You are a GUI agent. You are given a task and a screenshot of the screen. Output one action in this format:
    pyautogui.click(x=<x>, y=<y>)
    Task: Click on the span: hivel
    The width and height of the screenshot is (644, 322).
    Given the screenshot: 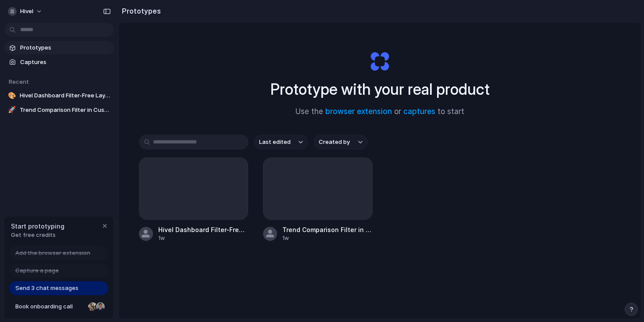 What is the action you would take?
    pyautogui.click(x=27, y=11)
    